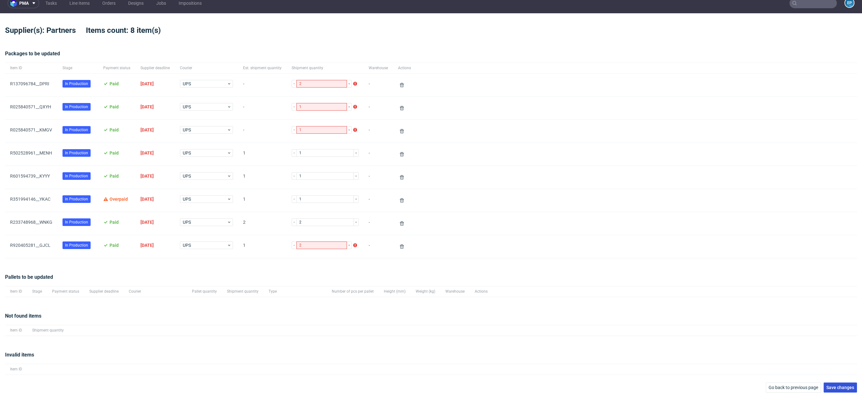  I want to click on div: Packages to be updated, so click(431, 56).